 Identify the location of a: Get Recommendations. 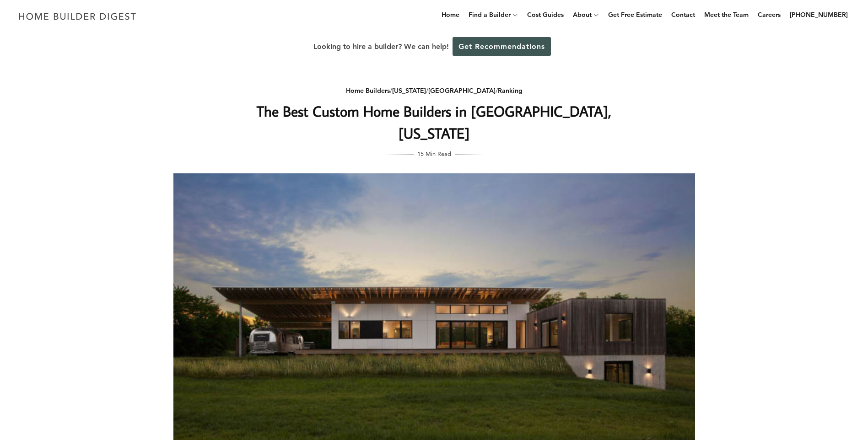
(501, 46).